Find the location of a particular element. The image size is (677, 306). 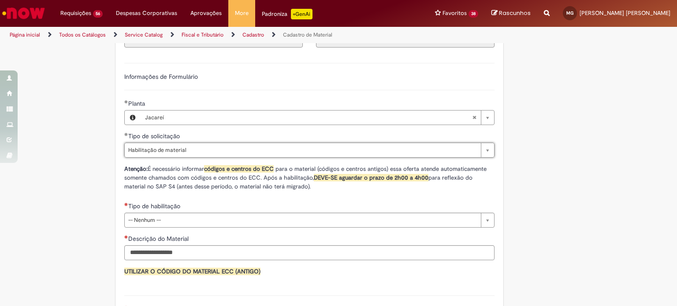

a: Todos os Catálogos is located at coordinates (82, 35).